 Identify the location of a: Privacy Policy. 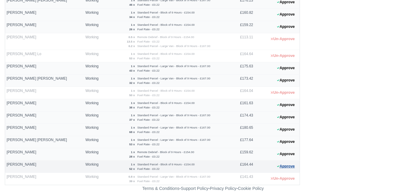
(223, 189).